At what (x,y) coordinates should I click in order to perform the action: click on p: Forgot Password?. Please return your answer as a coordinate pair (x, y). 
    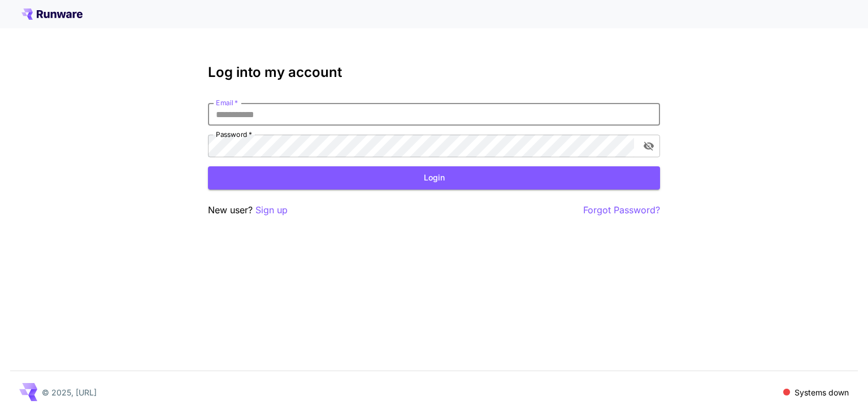
    Looking at the image, I should click on (622, 210).